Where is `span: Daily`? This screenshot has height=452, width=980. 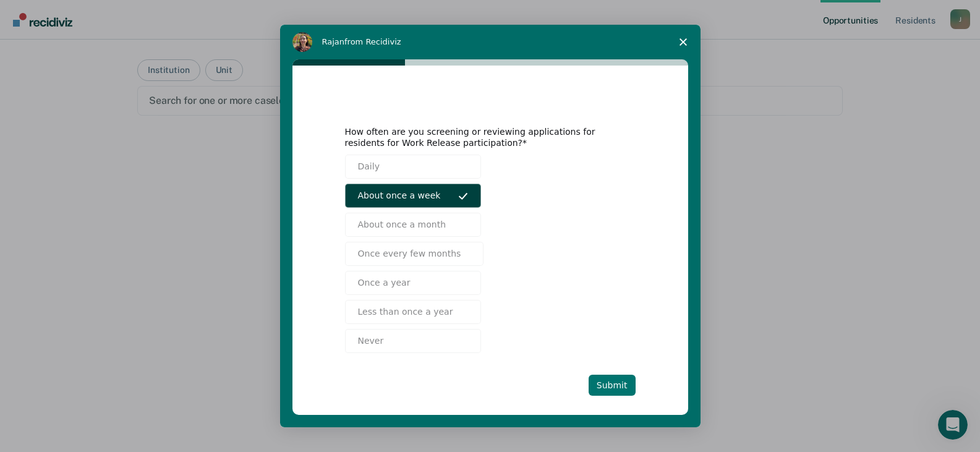 span: Daily is located at coordinates (369, 166).